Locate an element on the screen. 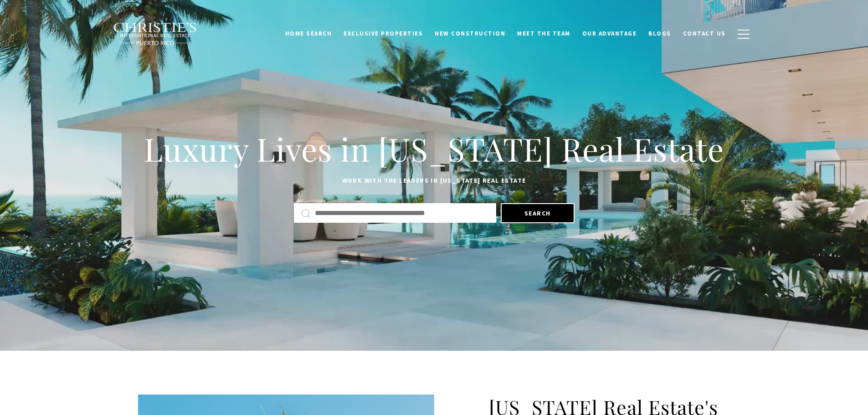 This screenshot has height=415, width=868. span: Blogs is located at coordinates (660, 33).